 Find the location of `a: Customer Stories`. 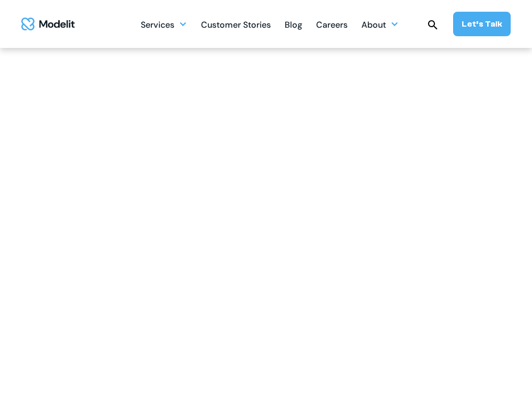

a: Customer Stories is located at coordinates (235, 24).